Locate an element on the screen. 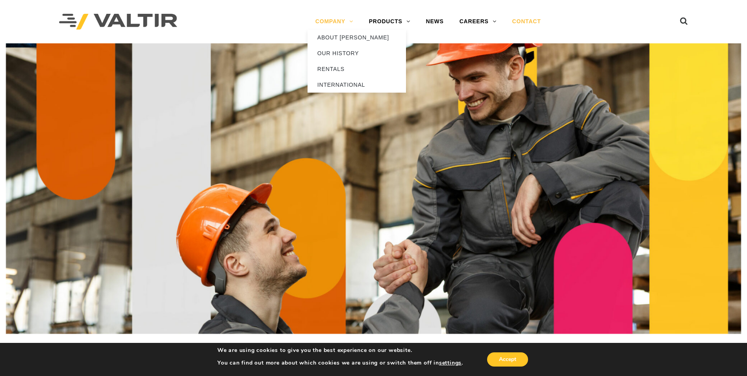 The image size is (747, 376). a: NEWS is located at coordinates (435, 22).